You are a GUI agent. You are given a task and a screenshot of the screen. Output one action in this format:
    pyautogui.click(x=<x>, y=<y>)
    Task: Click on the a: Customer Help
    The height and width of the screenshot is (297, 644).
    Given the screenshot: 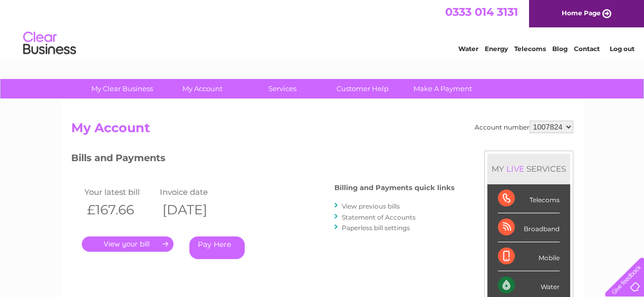 What is the action you would take?
    pyautogui.click(x=362, y=89)
    